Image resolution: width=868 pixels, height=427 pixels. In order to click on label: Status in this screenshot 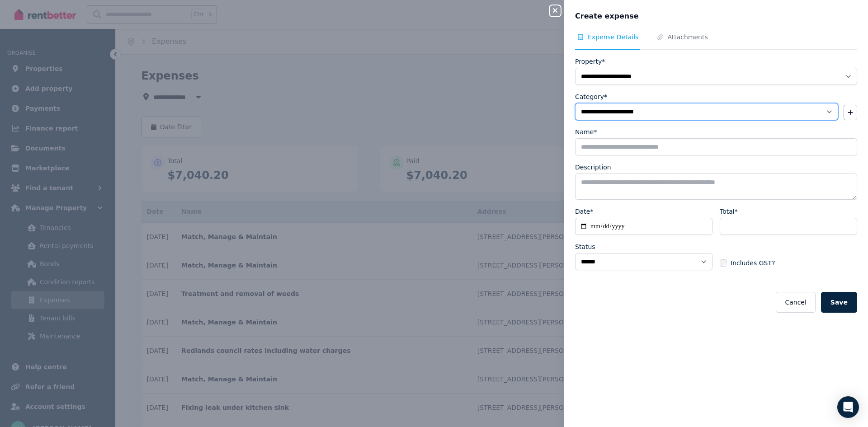, I will do `click(585, 247)`.